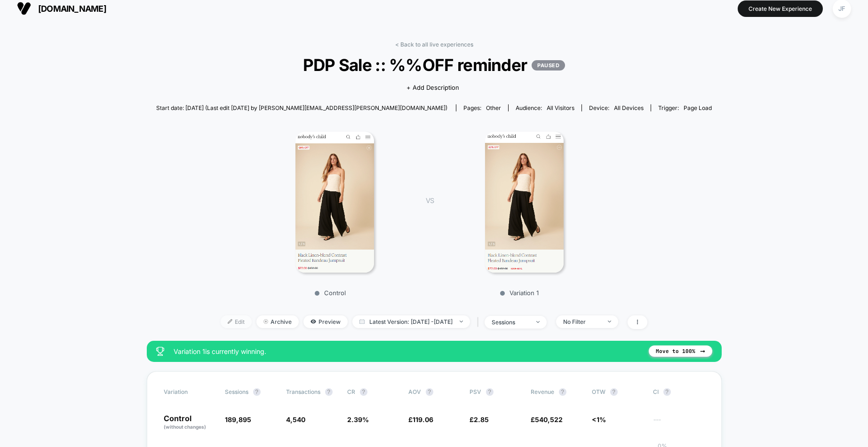 The image size is (868, 447). I want to click on span: 540,522, so click(549, 420).